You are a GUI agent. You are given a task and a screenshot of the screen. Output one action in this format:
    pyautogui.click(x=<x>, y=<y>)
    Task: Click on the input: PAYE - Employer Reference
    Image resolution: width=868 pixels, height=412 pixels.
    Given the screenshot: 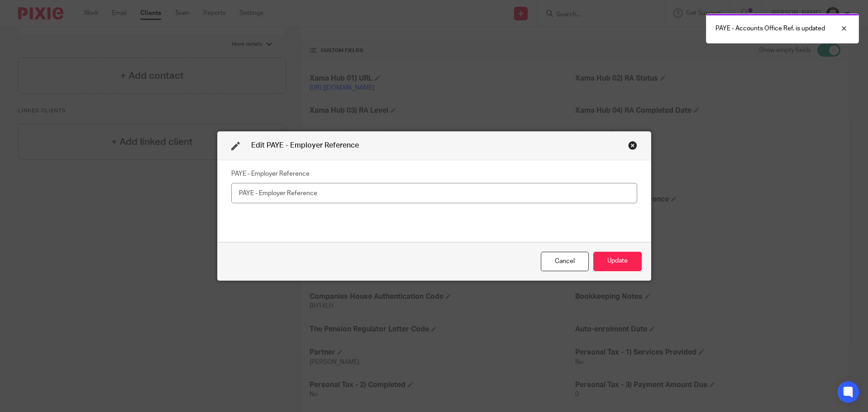 What is the action you would take?
    pyautogui.click(x=434, y=193)
    